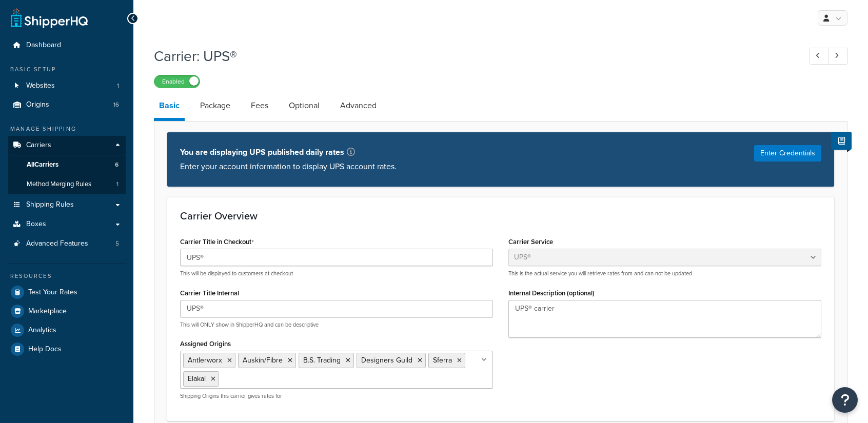  I want to click on button: Open Resource Center, so click(845, 400).